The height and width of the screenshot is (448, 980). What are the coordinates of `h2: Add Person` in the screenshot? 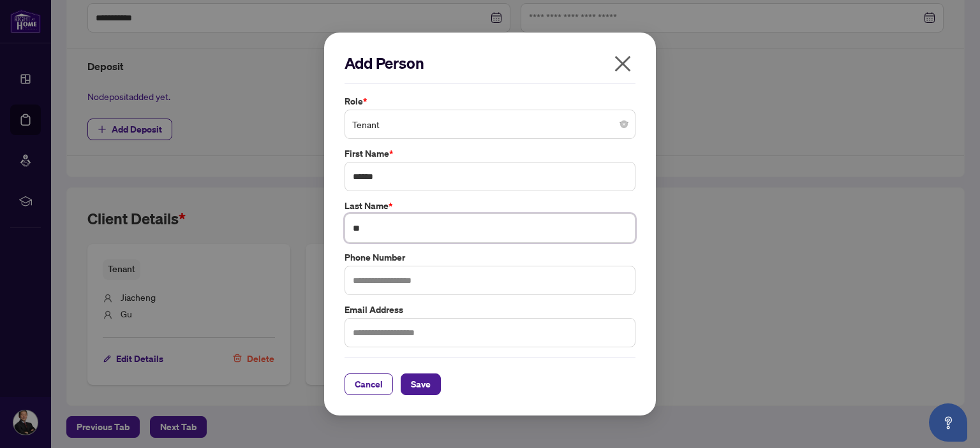 It's located at (490, 63).